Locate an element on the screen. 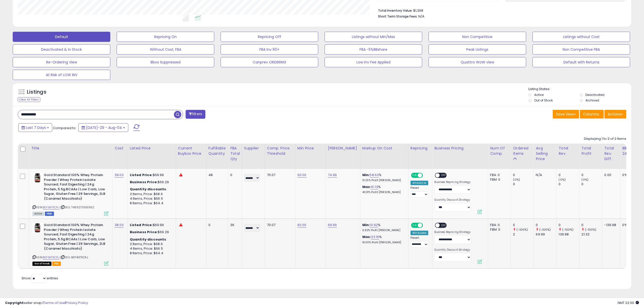 The width and height of the screenshot is (644, 308). button: Listings without Min/Max is located at coordinates (374, 37).